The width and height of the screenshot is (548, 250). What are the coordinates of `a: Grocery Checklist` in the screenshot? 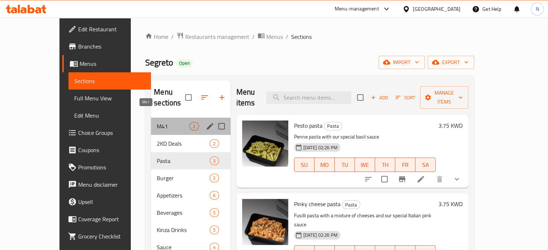 It's located at (107, 237).